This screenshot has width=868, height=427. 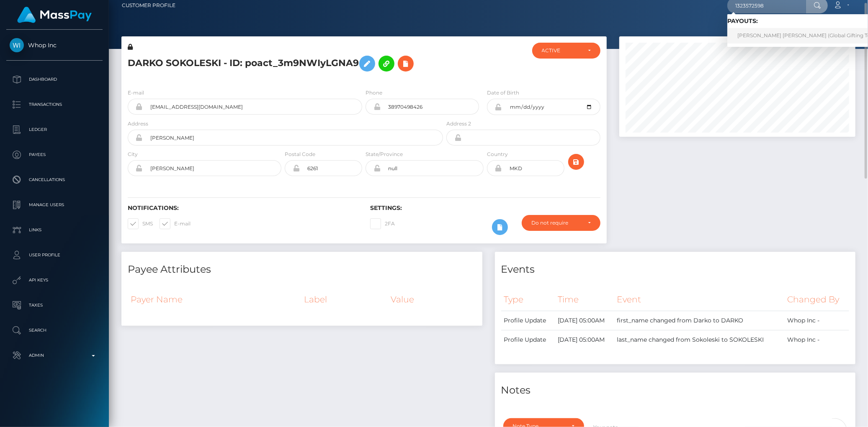 What do you see at coordinates (503, 93) in the screenshot?
I see `label: Date of Birth` at bounding box center [503, 93].